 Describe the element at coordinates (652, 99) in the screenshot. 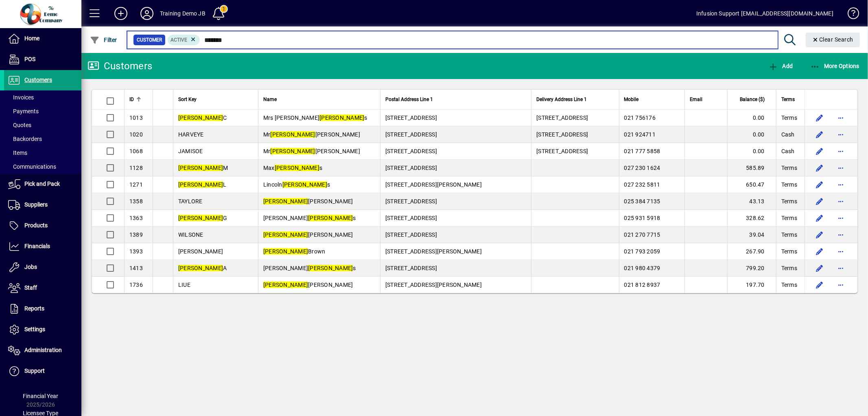

I see `div: Mobile` at that location.